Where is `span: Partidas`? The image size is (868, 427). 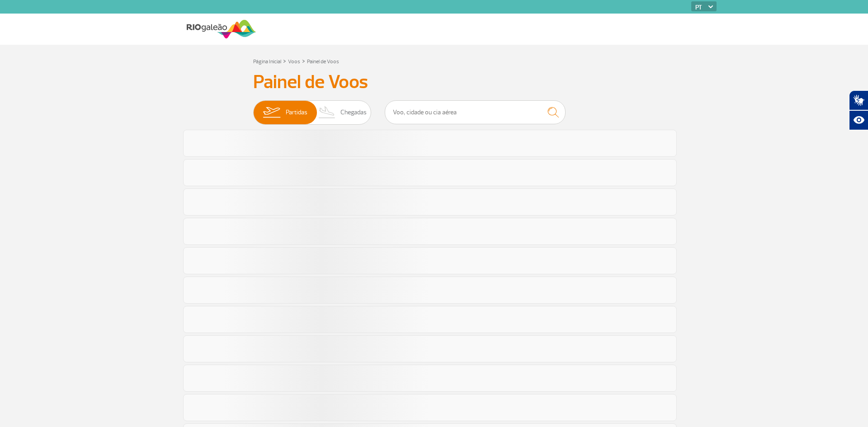 span: Partidas is located at coordinates (297, 112).